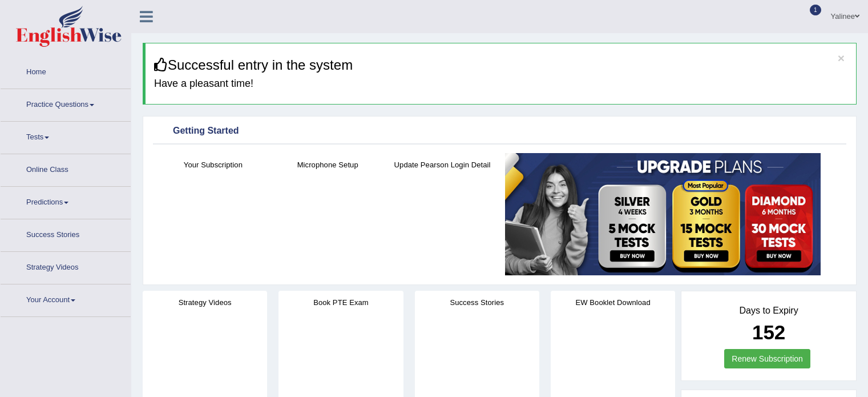 Image resolution: width=868 pixels, height=397 pixels. What do you see at coordinates (66, 71) in the screenshot?
I see `a: Home` at bounding box center [66, 71].